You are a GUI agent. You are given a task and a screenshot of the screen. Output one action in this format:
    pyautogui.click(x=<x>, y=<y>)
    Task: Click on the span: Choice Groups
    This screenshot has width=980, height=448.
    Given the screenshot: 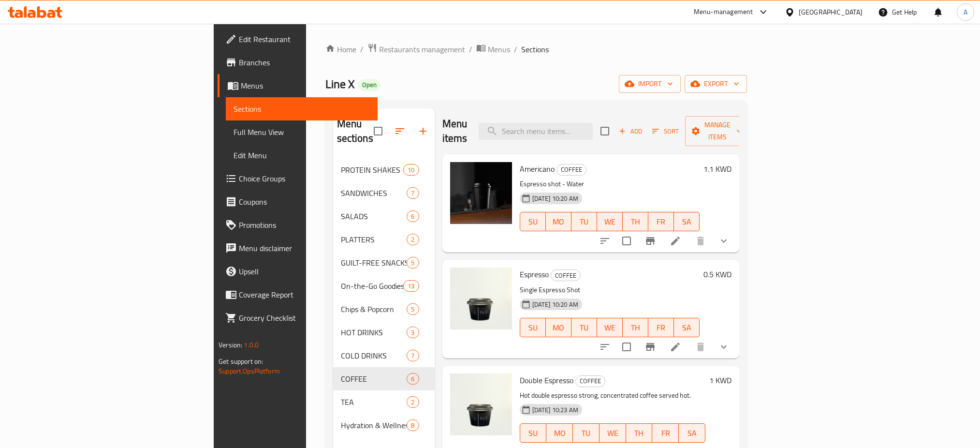 What is the action you would take?
    pyautogui.click(x=304, y=179)
    